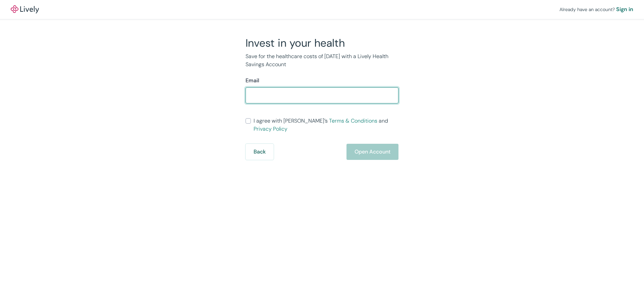  Describe the element at coordinates (252, 80) in the screenshot. I see `label: Email` at that location.